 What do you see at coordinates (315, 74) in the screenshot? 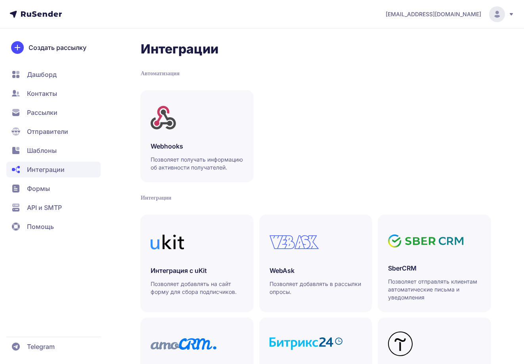
I see `div: Автоматизация` at bounding box center [315, 74].